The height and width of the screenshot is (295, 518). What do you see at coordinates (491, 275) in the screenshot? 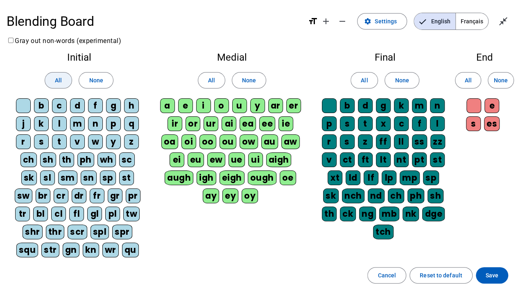
I see `span: Save` at bounding box center [491, 275].